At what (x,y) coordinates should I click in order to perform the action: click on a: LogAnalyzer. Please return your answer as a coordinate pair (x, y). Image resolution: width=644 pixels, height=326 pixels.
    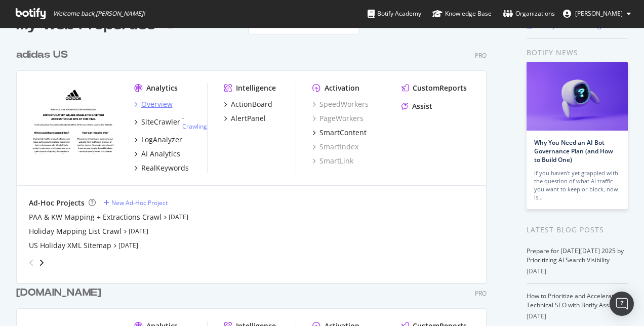
    Looking at the image, I should click on (158, 139).